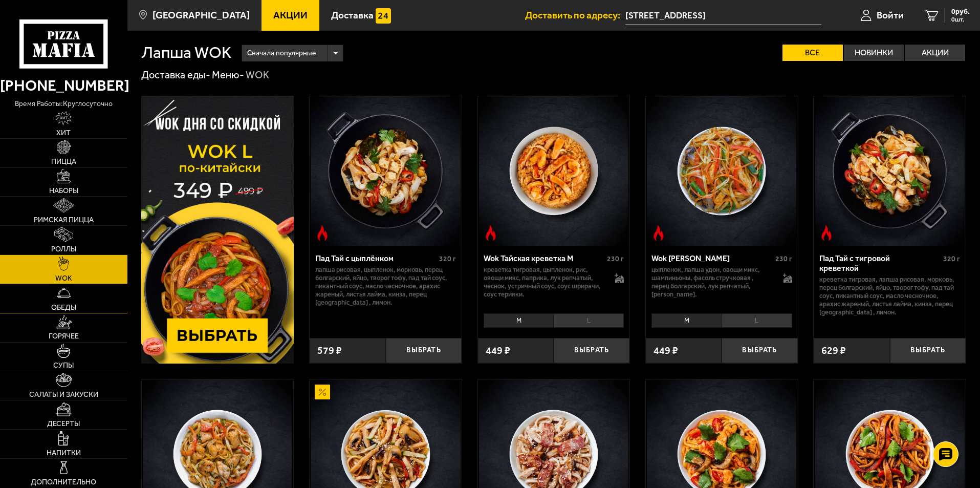  What do you see at coordinates (186, 53) in the screenshot?
I see `h1: Лапша WOK` at bounding box center [186, 53].